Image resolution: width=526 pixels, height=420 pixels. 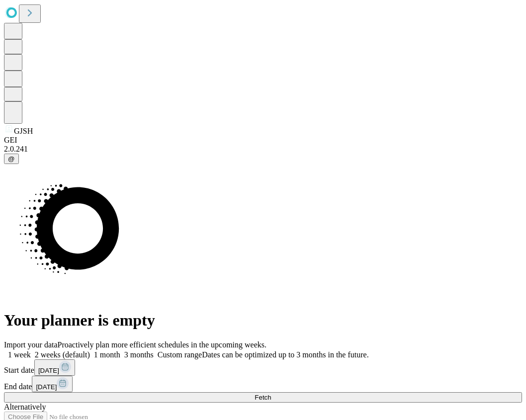 What do you see at coordinates (139, 355) in the screenshot?
I see `span: 3 months` at bounding box center [139, 355].